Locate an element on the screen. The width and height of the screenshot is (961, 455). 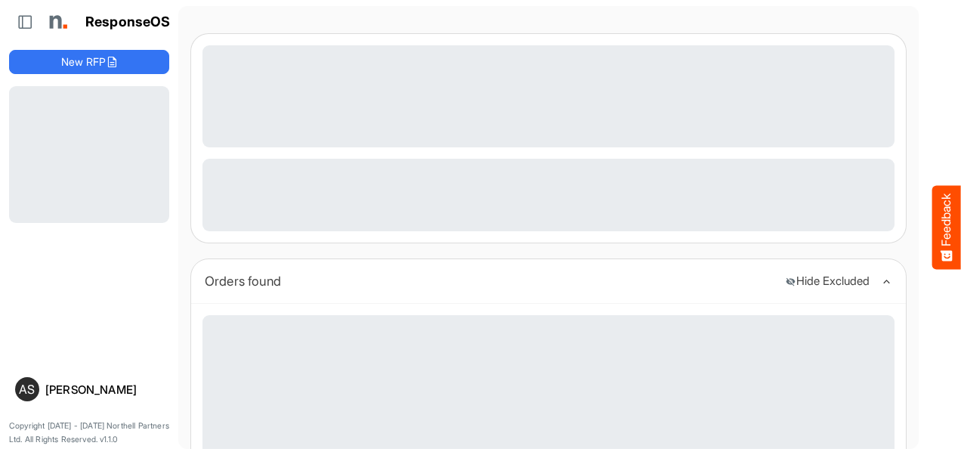
button: Hide Excluded is located at coordinates (827, 281).